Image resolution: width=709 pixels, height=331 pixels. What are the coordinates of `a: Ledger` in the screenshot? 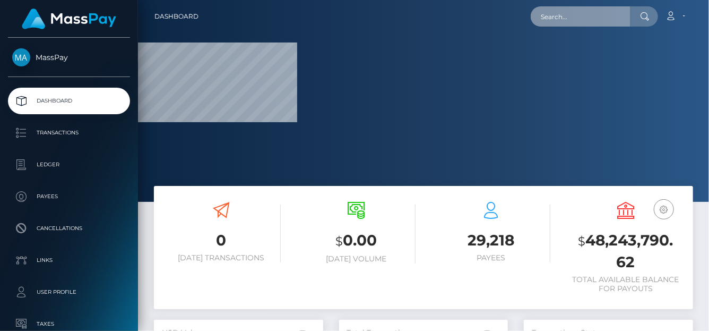 It's located at (69, 165).